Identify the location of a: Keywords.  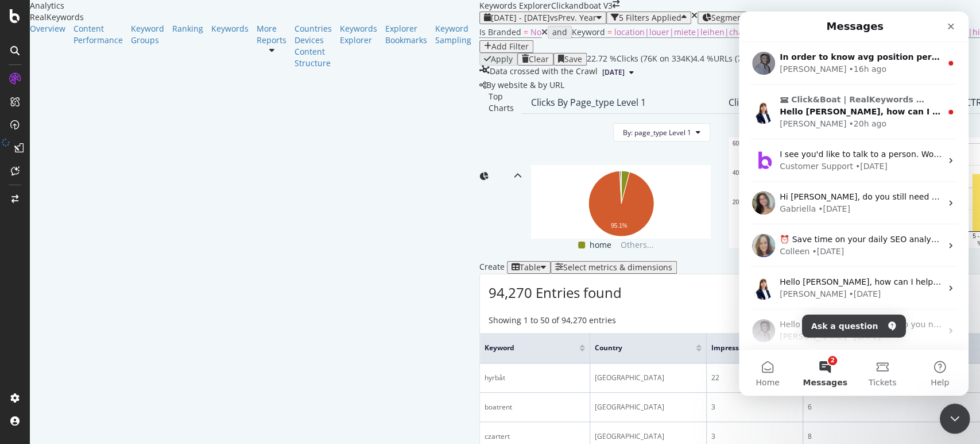
(229, 29).